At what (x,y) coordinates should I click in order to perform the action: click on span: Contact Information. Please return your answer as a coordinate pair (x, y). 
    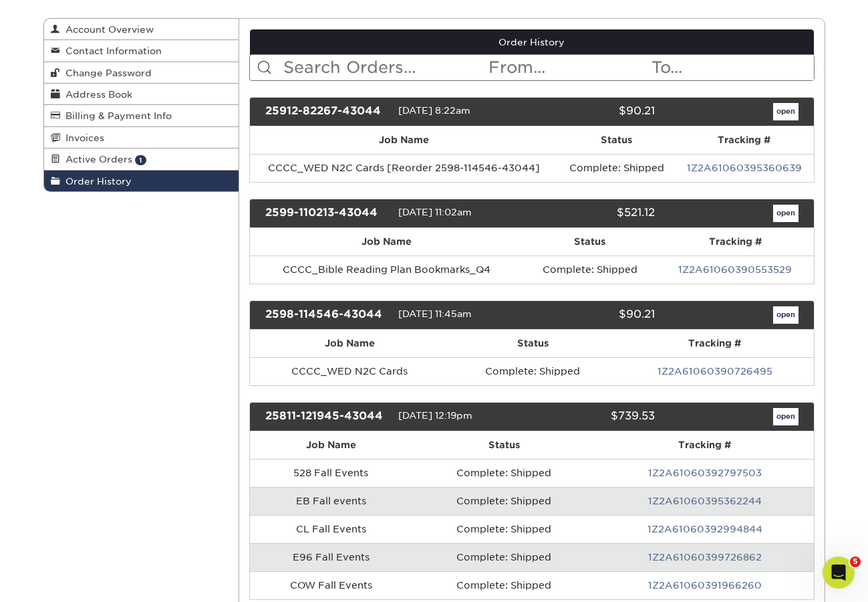
    Looking at the image, I should click on (111, 51).